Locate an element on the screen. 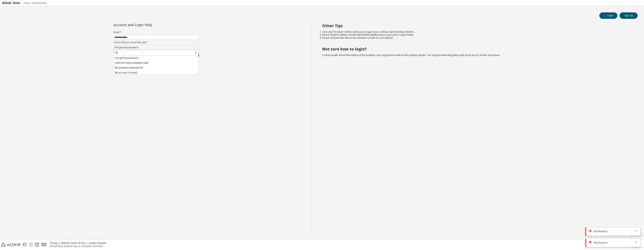  li: Please verify that the links in the activation e-mails are not expired. is located at coordinates (477, 38).